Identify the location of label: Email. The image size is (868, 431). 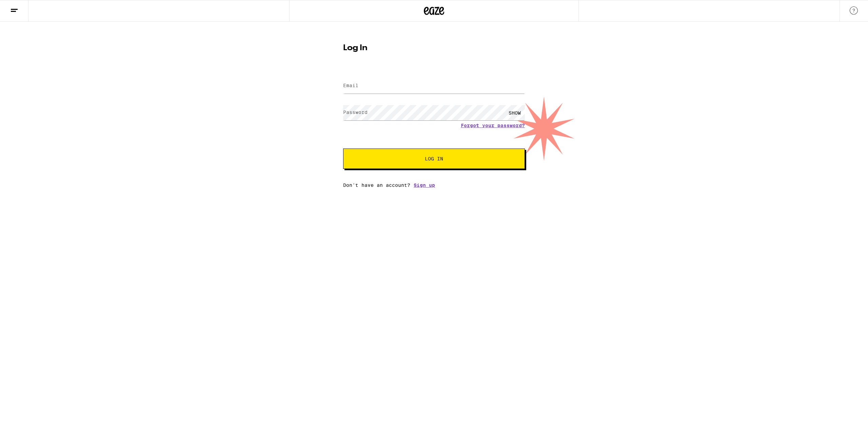
(351, 85).